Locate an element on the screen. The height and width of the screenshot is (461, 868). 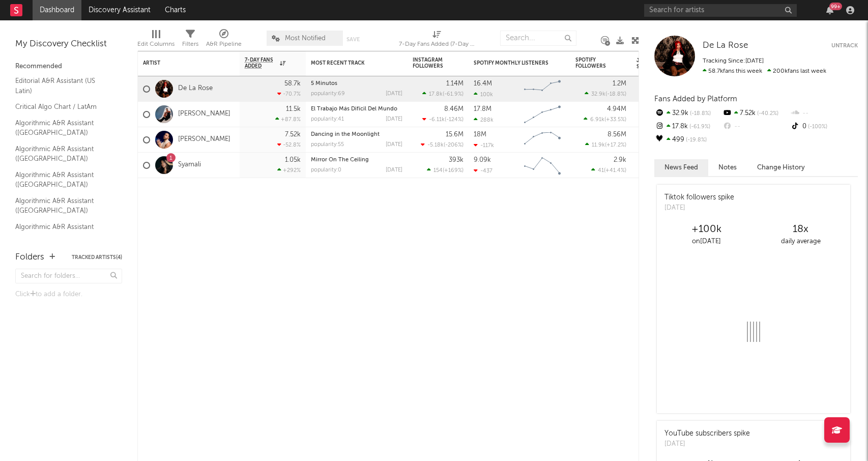
div: 11.5k is located at coordinates (293, 109).